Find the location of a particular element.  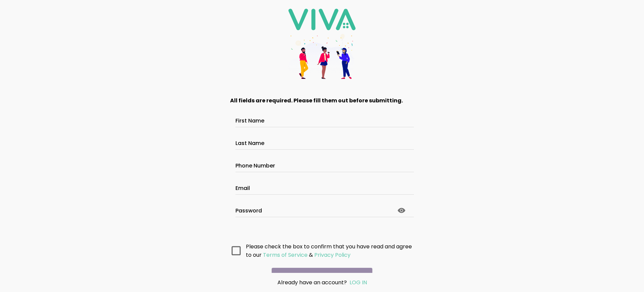

ion-text: Privacy Policy is located at coordinates (332, 255).